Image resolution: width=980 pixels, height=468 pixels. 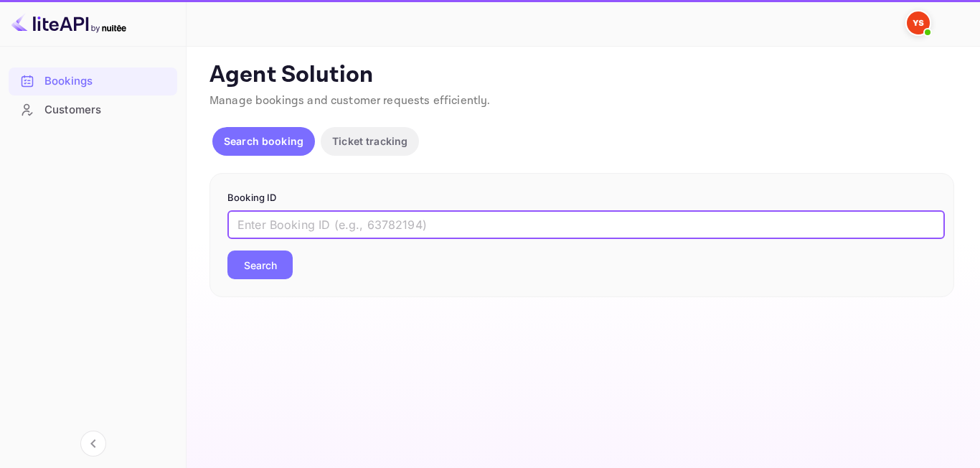 I want to click on p: Agent Solution, so click(x=582, y=75).